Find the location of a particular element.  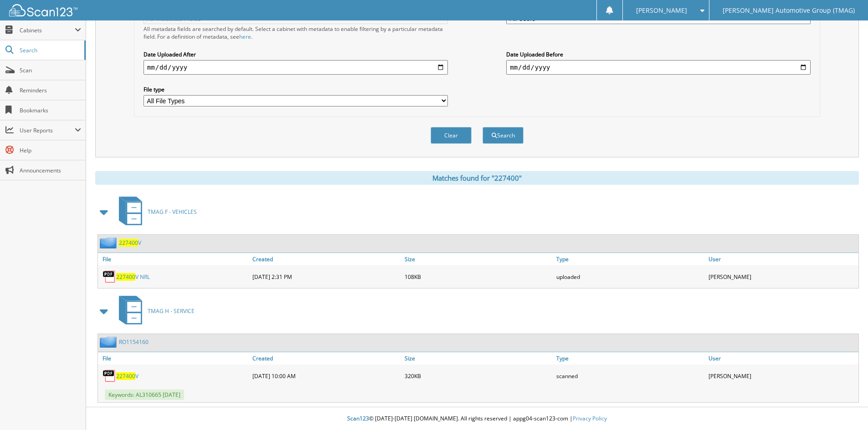

label: File type is located at coordinates (296, 89).